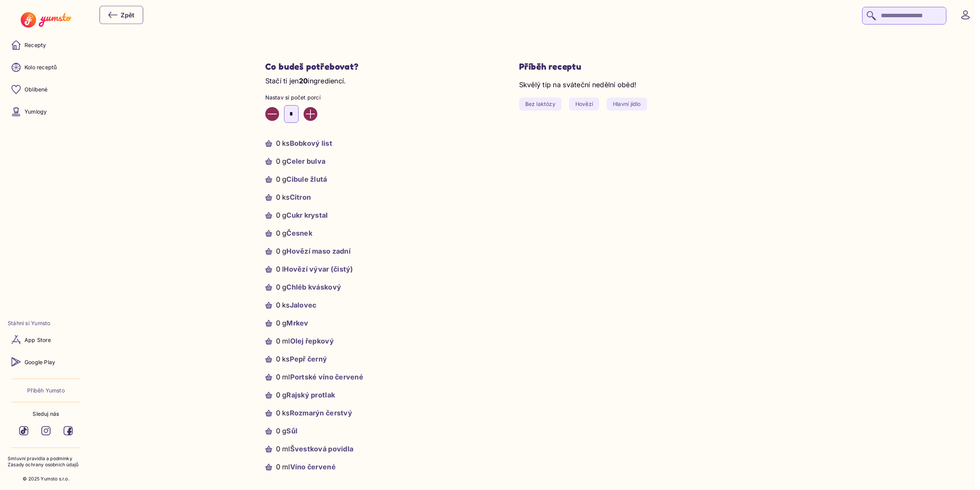 This screenshot has height=490, width=980. Describe the element at coordinates (46, 479) in the screenshot. I see `p: © 2025 Yumsto s.r.o.` at that location.